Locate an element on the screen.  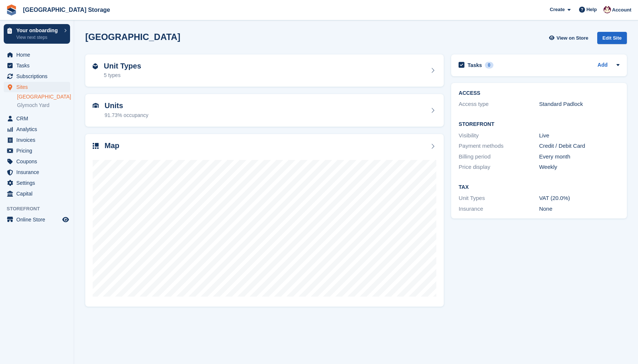
span: View on Store is located at coordinates (572, 38).